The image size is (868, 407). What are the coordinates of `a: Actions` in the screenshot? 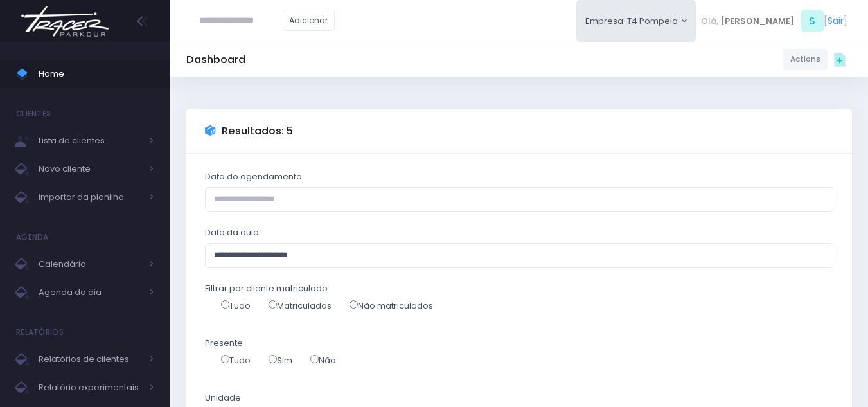 It's located at (805, 59).